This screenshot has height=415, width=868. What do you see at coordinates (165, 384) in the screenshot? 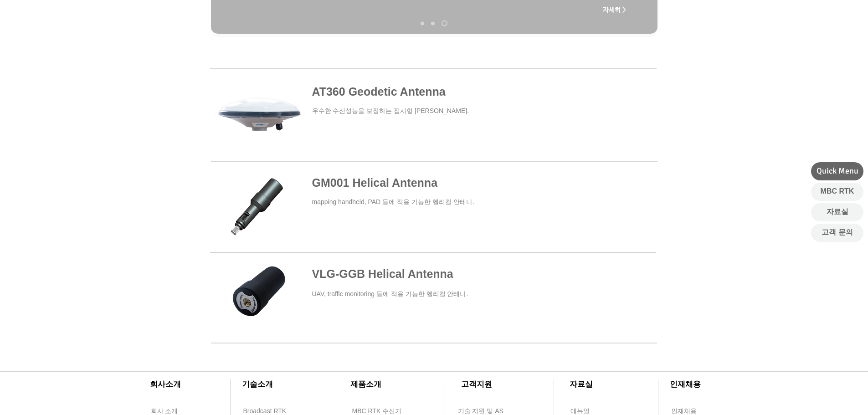
I see `span: ​회사소개` at bounding box center [165, 384].